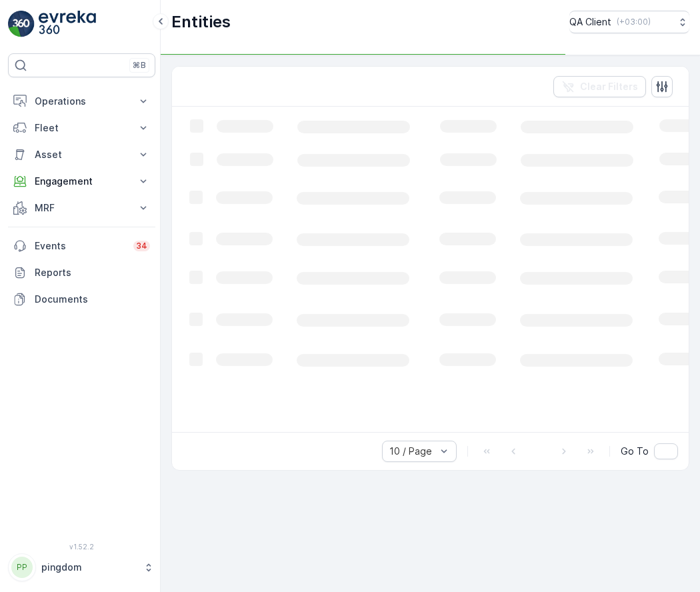 The height and width of the screenshot is (592, 700). I want to click on p: 34, so click(141, 246).